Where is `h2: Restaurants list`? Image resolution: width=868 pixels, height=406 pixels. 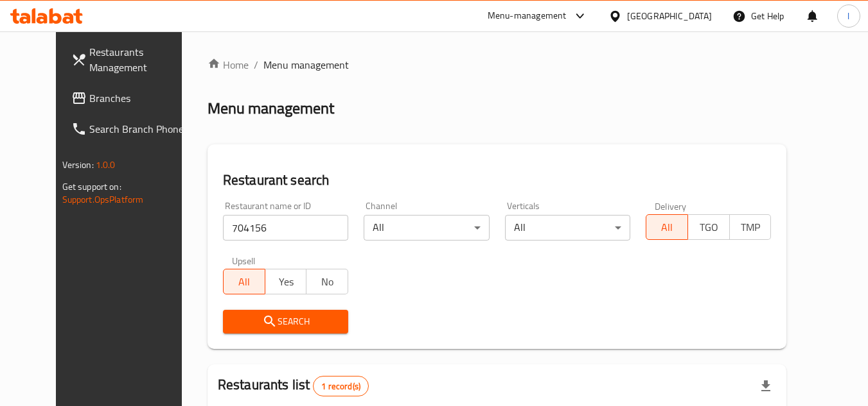 h2: Restaurants list is located at coordinates (293, 386).